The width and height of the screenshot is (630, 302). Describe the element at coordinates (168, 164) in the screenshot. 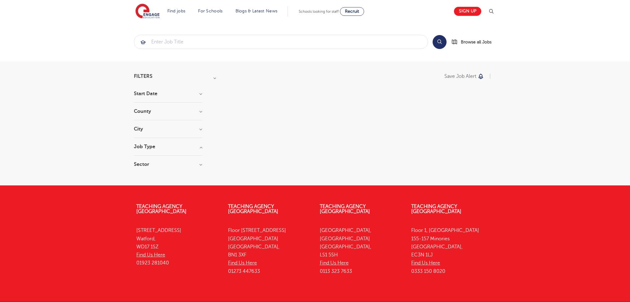

I see `h3: Sector` at that location.